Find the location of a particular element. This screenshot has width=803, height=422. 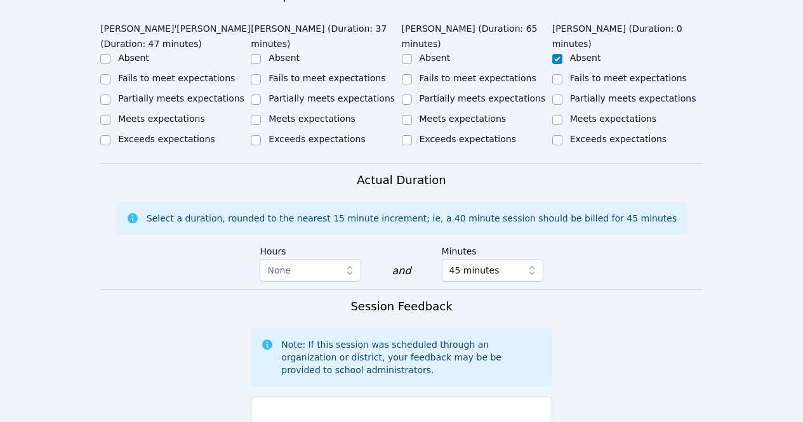

button: 45 minutes is located at coordinates (492, 270).